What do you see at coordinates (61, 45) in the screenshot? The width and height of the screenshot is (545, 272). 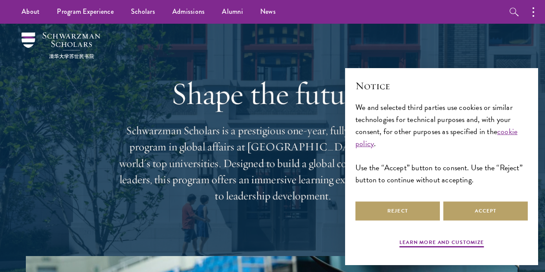 I see `img: Schwarzman Scholars` at bounding box center [61, 45].